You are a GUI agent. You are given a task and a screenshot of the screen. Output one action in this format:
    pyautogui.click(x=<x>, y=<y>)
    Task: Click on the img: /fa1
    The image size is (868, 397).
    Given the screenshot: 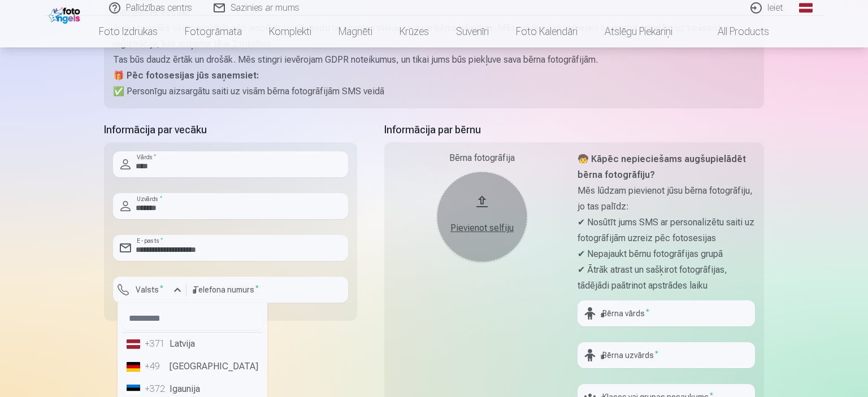 What is the action you would take?
    pyautogui.click(x=66, y=14)
    